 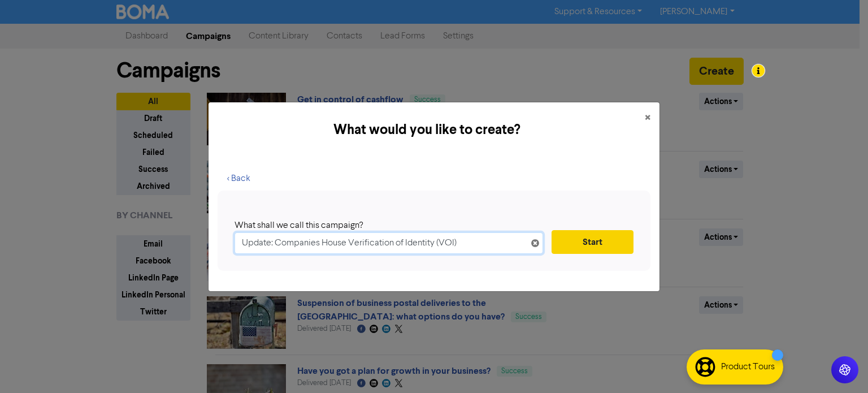 What do you see at coordinates (384, 226) in the screenshot?
I see `div: What shall we call this campaign?` at bounding box center [384, 226].